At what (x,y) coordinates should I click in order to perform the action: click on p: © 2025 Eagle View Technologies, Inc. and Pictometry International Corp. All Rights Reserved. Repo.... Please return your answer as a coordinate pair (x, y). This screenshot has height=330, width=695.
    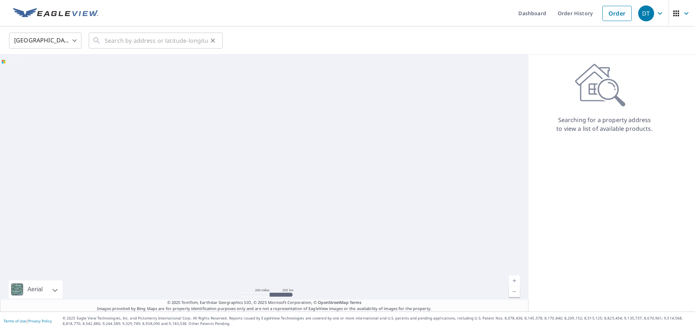
    Looking at the image, I should click on (377, 321).